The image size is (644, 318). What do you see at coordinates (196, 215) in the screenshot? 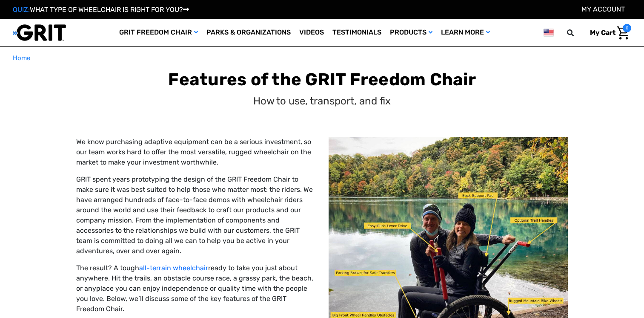
I see `p: GRIT spent years prototyping the design of the GRIT Freedom Chair to make sure it was best suited...` at bounding box center [196, 215].